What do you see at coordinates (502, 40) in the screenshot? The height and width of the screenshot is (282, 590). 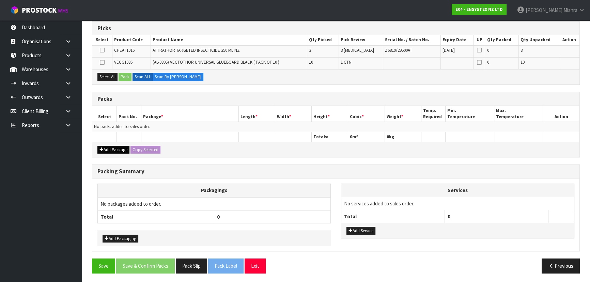 I see `th: Qty Packed` at bounding box center [502, 40].